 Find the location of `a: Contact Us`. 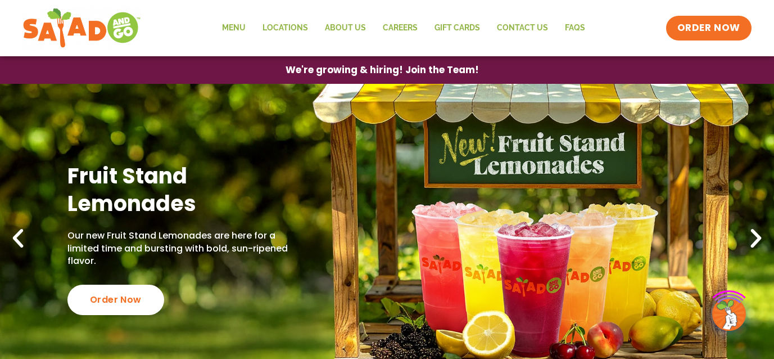

a: Contact Us is located at coordinates (522, 28).